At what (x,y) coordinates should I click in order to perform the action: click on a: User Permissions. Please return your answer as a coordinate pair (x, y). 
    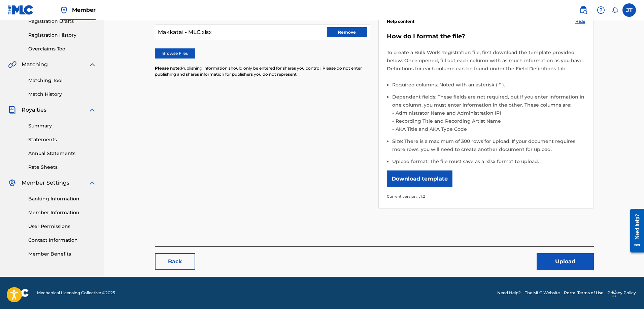
    Looking at the image, I should click on (62, 226).